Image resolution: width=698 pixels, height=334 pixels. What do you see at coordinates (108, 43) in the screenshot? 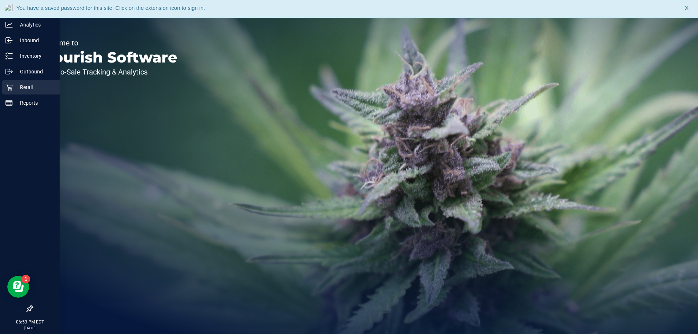
I see `p: Welcome to` at bounding box center [108, 43].